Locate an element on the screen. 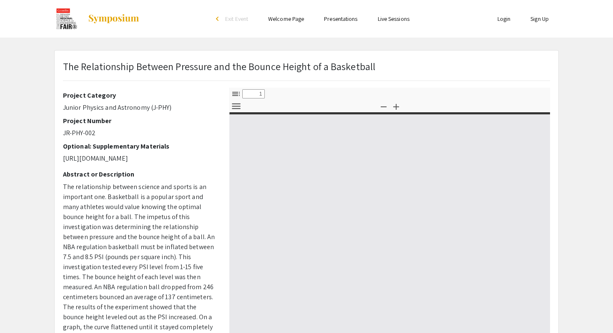  a: Live Sessions is located at coordinates (394, 19).